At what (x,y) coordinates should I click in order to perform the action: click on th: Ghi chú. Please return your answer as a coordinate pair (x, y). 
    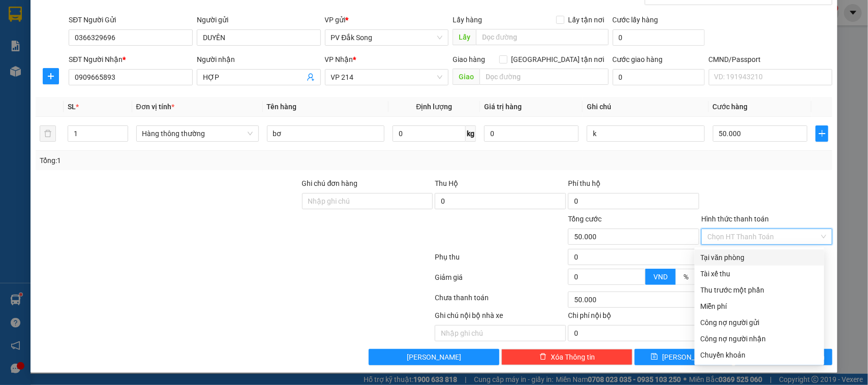
    Looking at the image, I should click on (645, 107).